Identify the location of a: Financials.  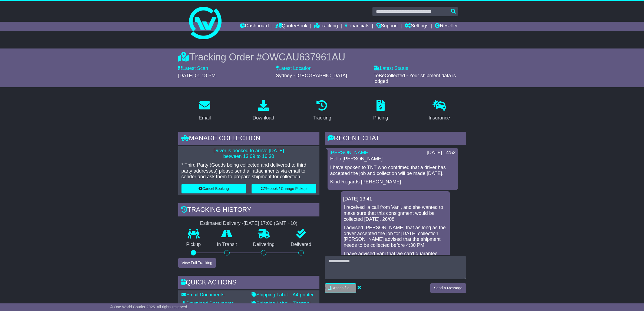
(356, 27).